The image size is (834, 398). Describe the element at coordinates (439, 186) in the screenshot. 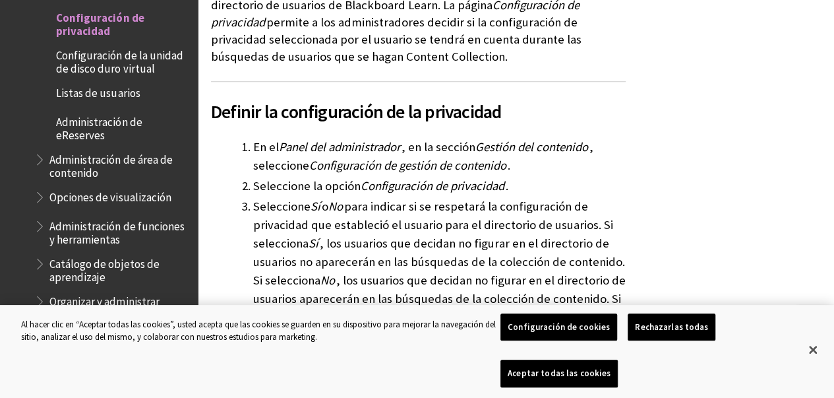

I see `li: Seleccione la opción .` at that location.